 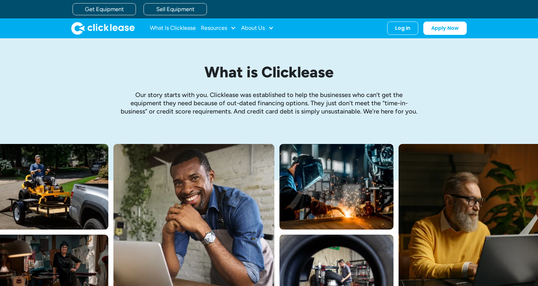 What do you see at coordinates (173, 28) in the screenshot?
I see `a: What Is Clicklease` at bounding box center [173, 28].